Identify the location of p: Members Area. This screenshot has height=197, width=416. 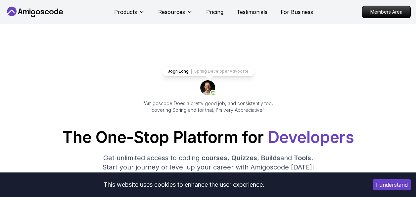
(387, 12).